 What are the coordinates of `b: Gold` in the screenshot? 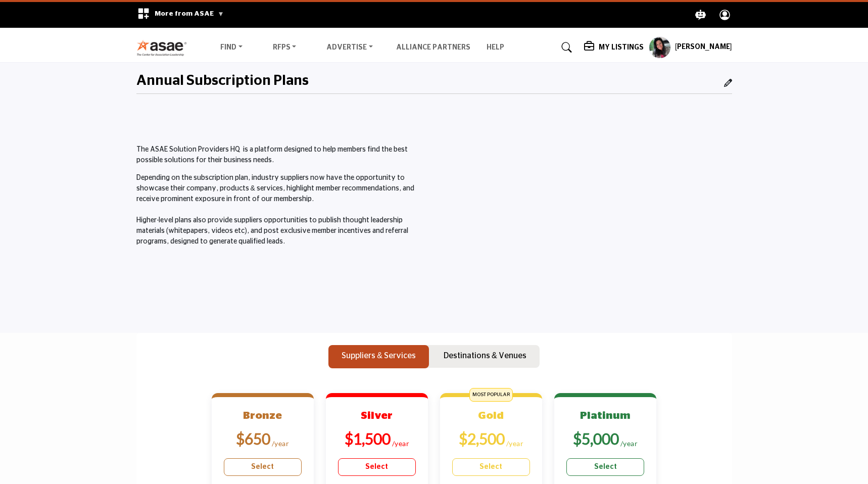 It's located at (490, 415).